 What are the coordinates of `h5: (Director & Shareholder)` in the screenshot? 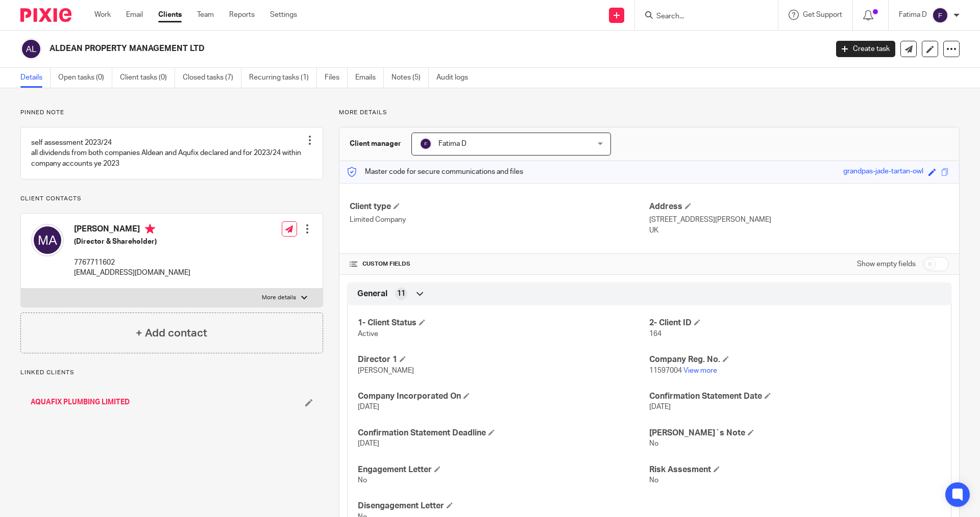 It's located at (133, 242).